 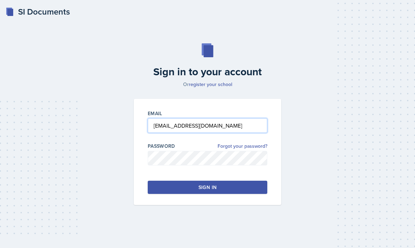 What do you see at coordinates (38, 12) in the screenshot?
I see `a: SI Documents` at bounding box center [38, 12].